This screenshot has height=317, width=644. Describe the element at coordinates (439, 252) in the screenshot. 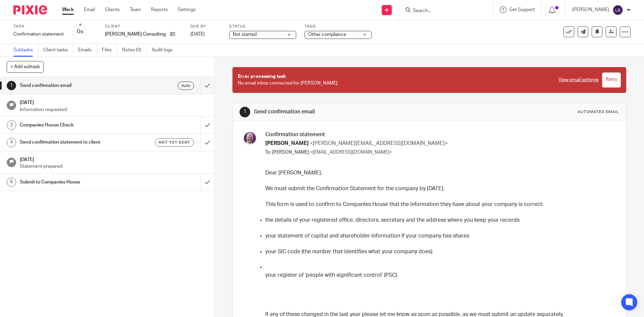

I see `p: your SIC code (the number that identifies what your company does)` at that location.